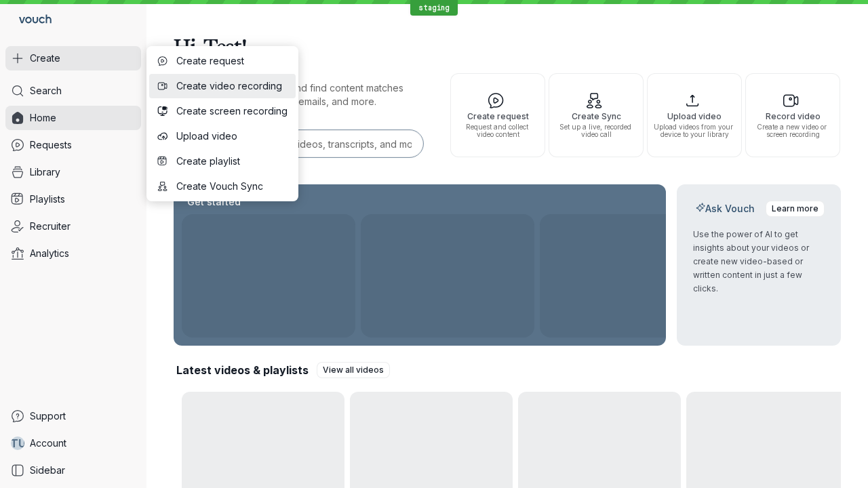 The height and width of the screenshot is (488, 868). Describe the element at coordinates (596, 115) in the screenshot. I see `button: Create SyncSet up a live, recorded video call` at that location.